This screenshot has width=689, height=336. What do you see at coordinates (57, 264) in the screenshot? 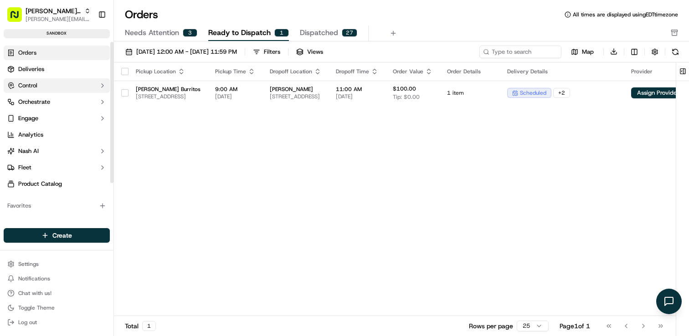
I see `button: Settings` at bounding box center [57, 264].